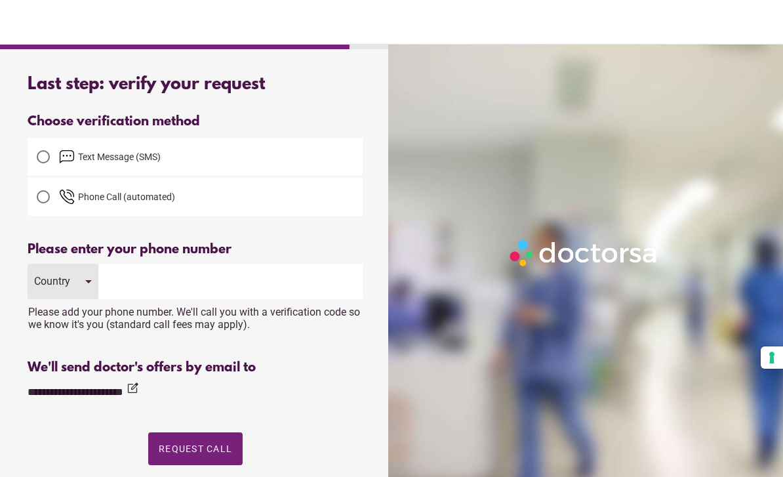  Describe the element at coordinates (195, 367) in the screenshot. I see `div: We'll send doctor's offers by email to` at that location.